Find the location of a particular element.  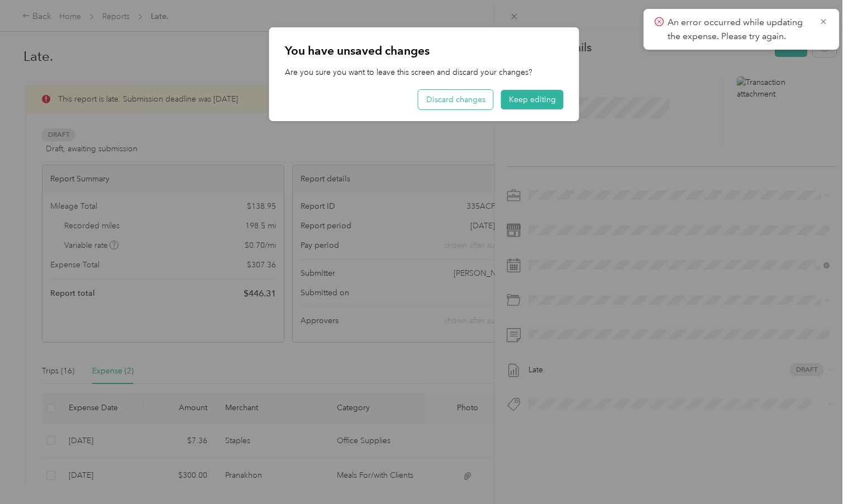

p: An error occurred while updating the expense. Please try again. is located at coordinates (739, 29).